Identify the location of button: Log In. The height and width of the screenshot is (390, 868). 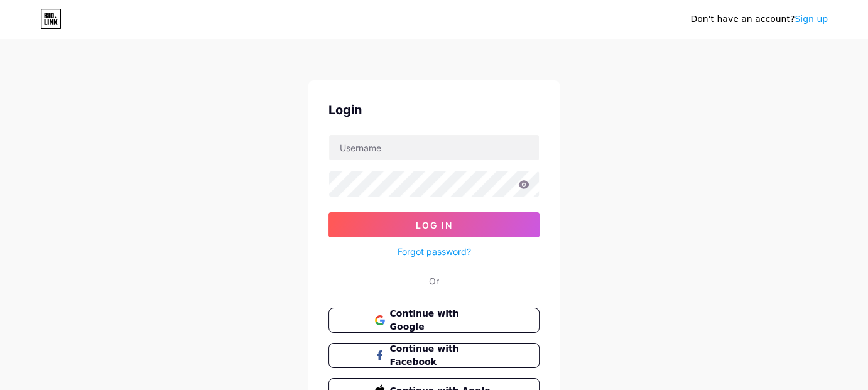
(434, 225).